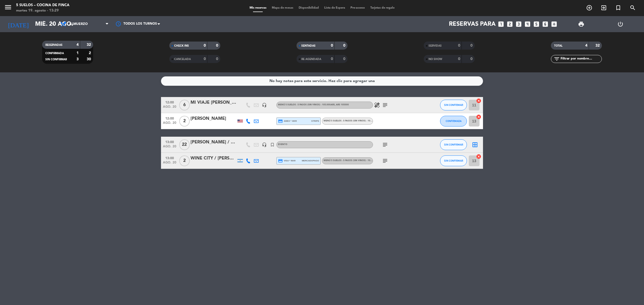  Describe the element at coordinates (310, 161) in the screenshot. I see `span: mercadopago` at that location.